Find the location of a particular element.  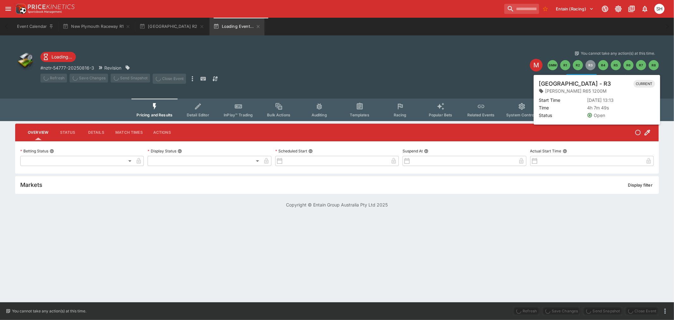

button: R2 is located at coordinates (578, 65).